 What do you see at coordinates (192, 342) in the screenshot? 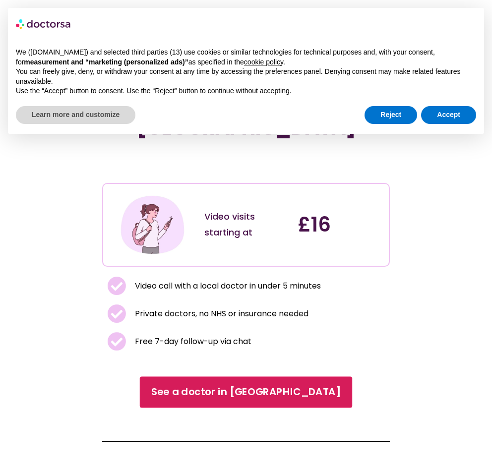
I see `span: Free 7-day follow-up via chat` at bounding box center [192, 342].